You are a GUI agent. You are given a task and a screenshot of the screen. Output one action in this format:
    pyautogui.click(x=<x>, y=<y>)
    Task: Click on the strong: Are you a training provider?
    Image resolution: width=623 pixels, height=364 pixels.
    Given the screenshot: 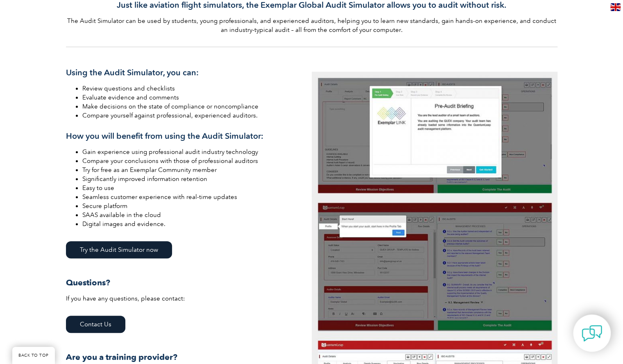 What is the action you would take?
    pyautogui.click(x=122, y=357)
    